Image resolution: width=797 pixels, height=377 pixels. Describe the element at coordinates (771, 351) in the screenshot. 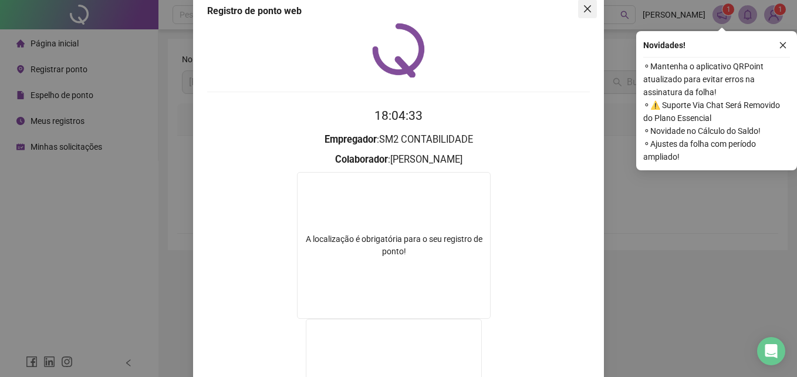

I see `div: Open Intercom Messenger` at that location.